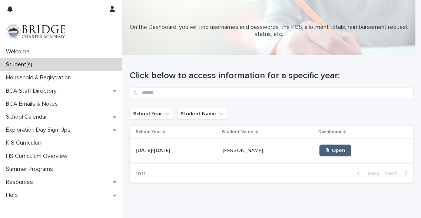 This screenshot has width=421, height=218. What do you see at coordinates (238, 132) in the screenshot?
I see `p: Student Name` at bounding box center [238, 132].